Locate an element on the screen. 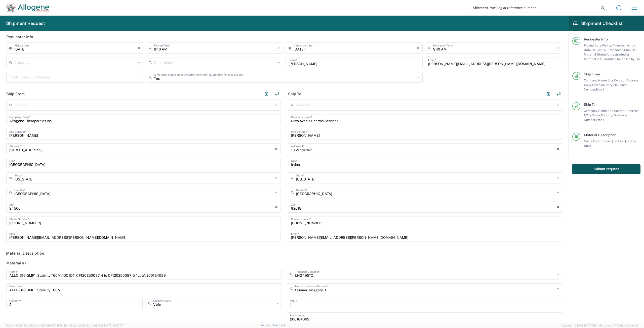 This screenshot has width=644, height=328. span: Email, is located at coordinates (629, 50).